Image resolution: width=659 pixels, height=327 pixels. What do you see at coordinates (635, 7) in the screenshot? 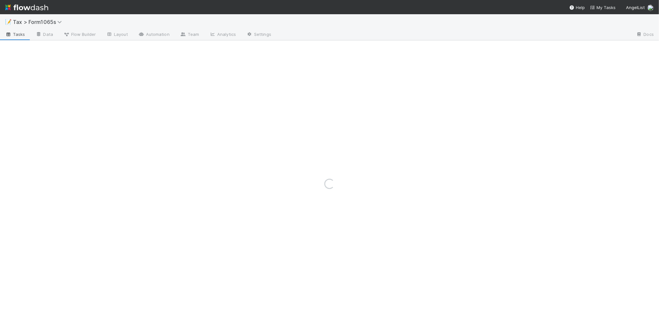
I see `span: AngelList` at bounding box center [635, 7].